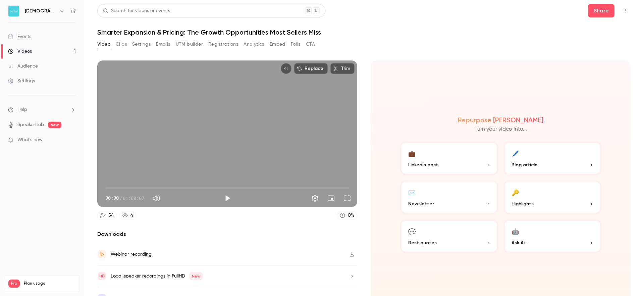 This screenshot has height=296, width=644. I want to click on span: Help, so click(22, 109).